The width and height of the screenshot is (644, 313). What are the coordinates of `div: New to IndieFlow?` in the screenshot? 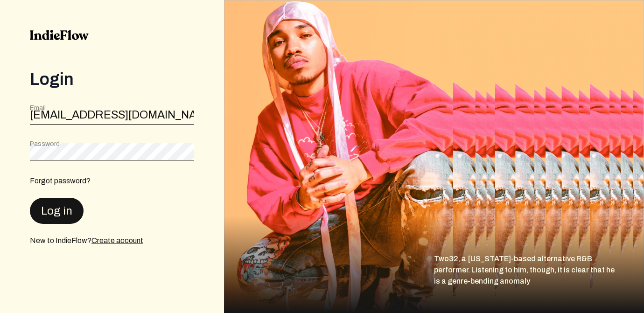 It's located at (112, 241).